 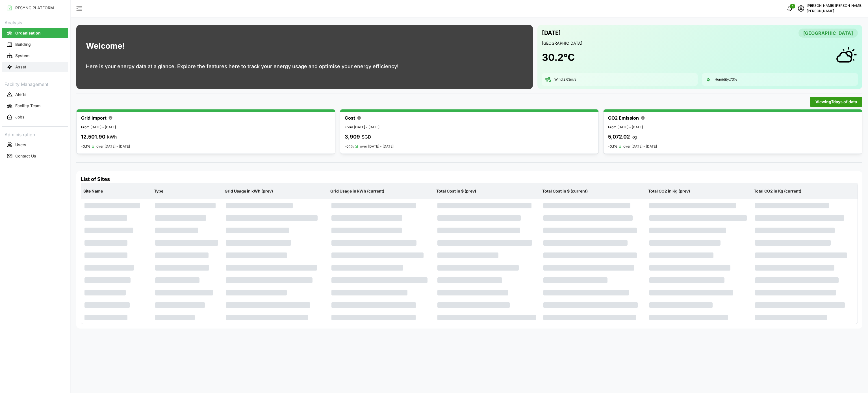 What do you see at coordinates (35, 134) in the screenshot?
I see `p: Administration` at bounding box center [35, 134].